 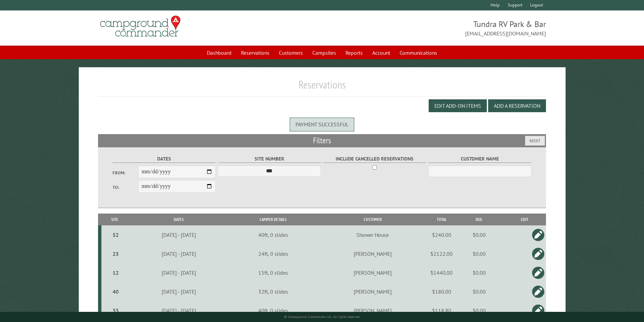 I want to click on th: Edit, so click(x=524, y=219).